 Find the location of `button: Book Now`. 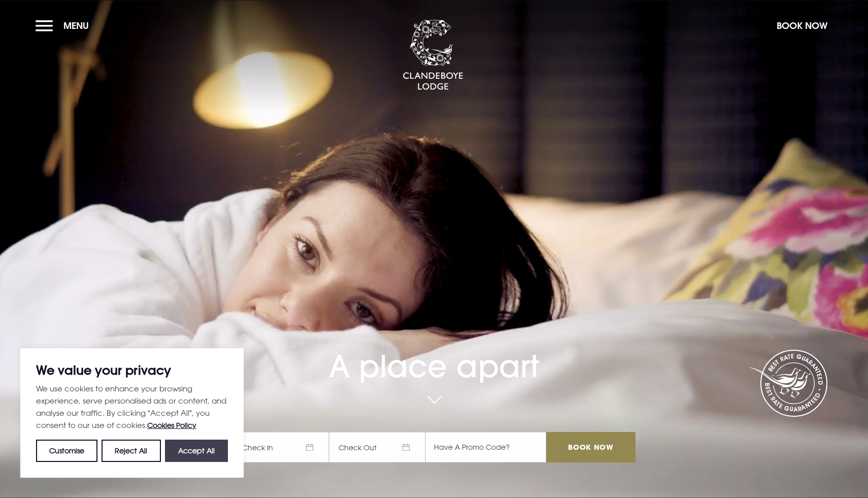

button: Book Now is located at coordinates (802, 26).